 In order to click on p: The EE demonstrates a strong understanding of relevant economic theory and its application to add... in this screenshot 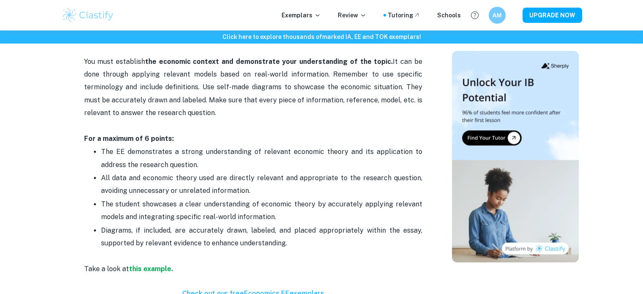, I will do `click(262, 158)`.